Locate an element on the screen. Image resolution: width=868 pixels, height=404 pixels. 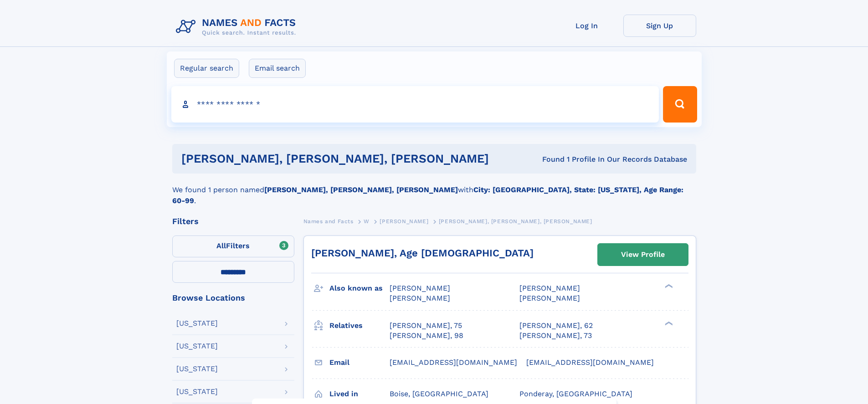
h3: Also known as is located at coordinates (359, 288).